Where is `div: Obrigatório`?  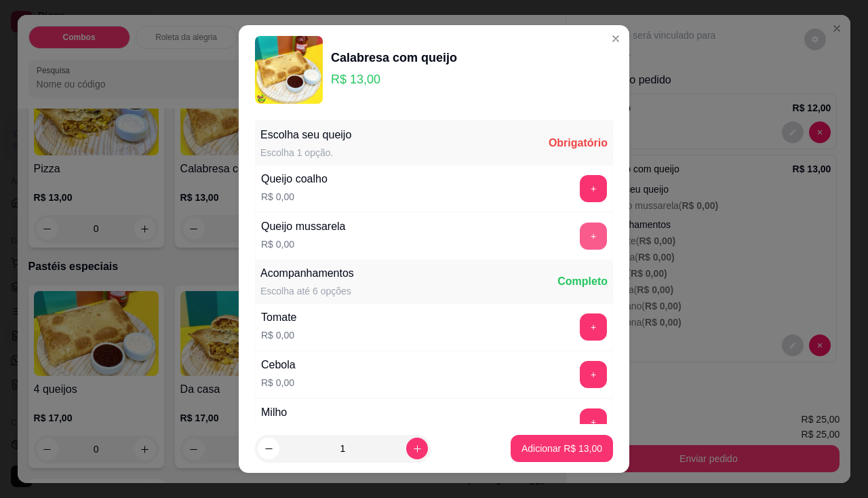 div: Obrigatório is located at coordinates (578, 143).